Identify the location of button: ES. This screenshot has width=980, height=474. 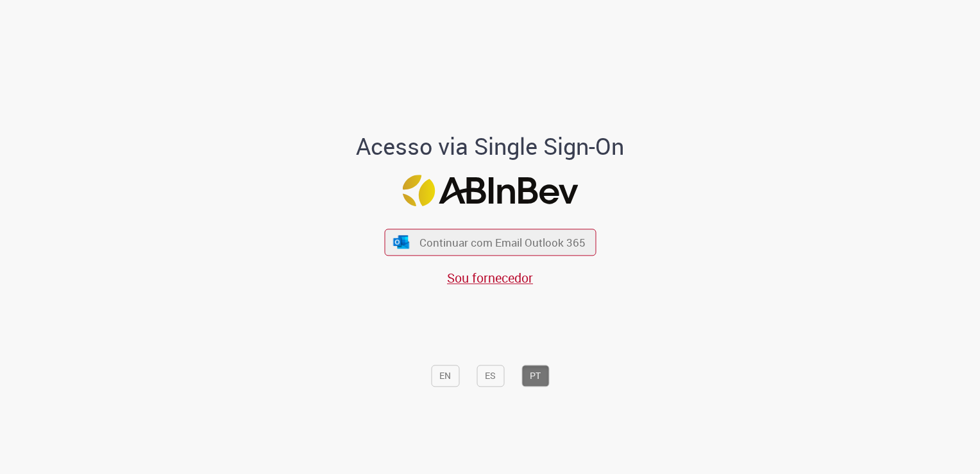
(490, 376).